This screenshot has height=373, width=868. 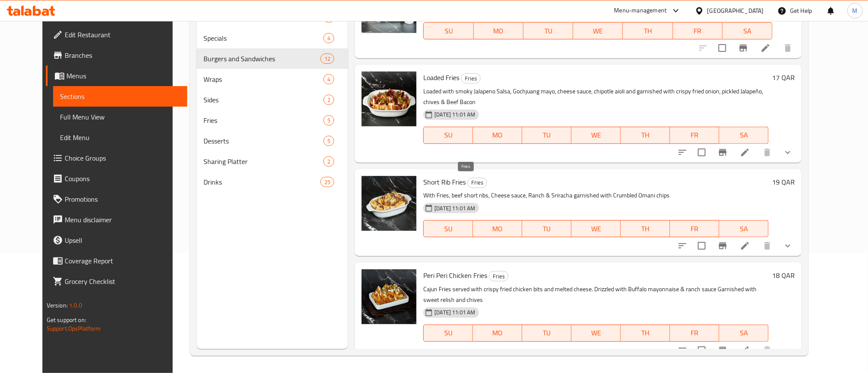 I want to click on div: Burgers and Sandwiches12, so click(x=272, y=59).